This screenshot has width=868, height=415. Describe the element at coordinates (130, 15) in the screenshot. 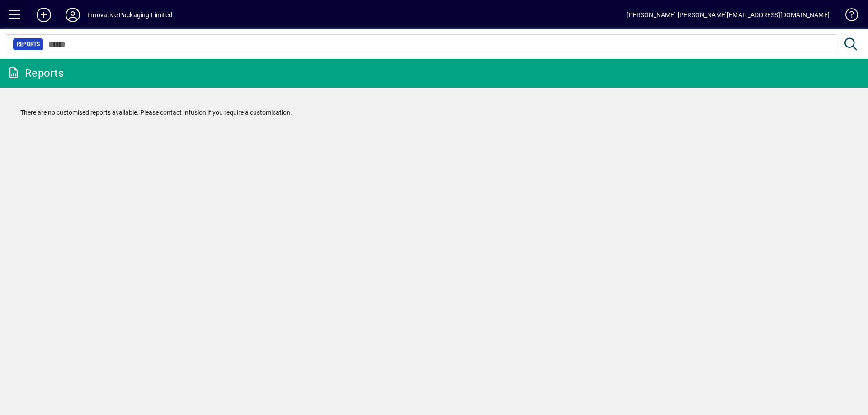

I see `div: Innovative Packaging Limited` at that location.